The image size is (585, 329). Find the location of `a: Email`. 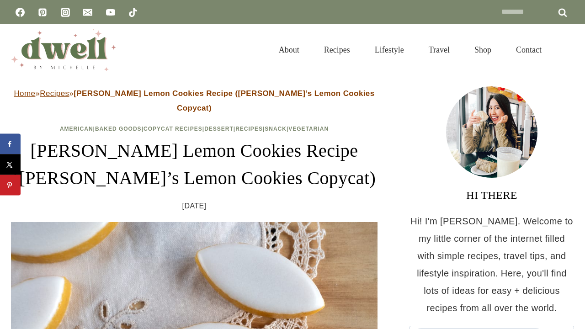

a: Email is located at coordinates (88, 12).